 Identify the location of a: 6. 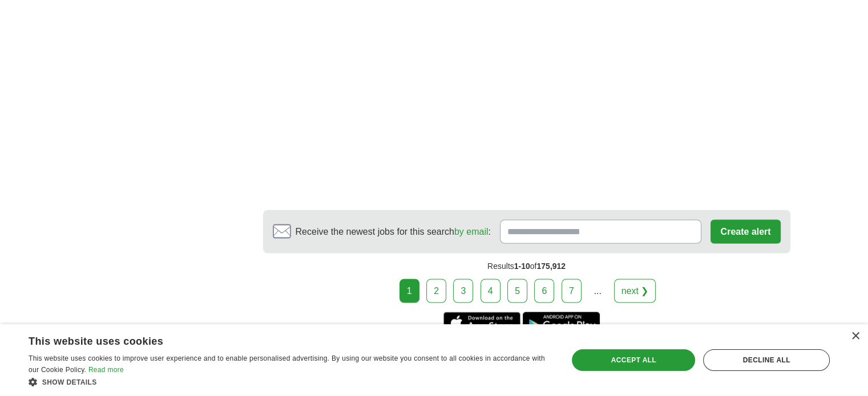
(544, 291).